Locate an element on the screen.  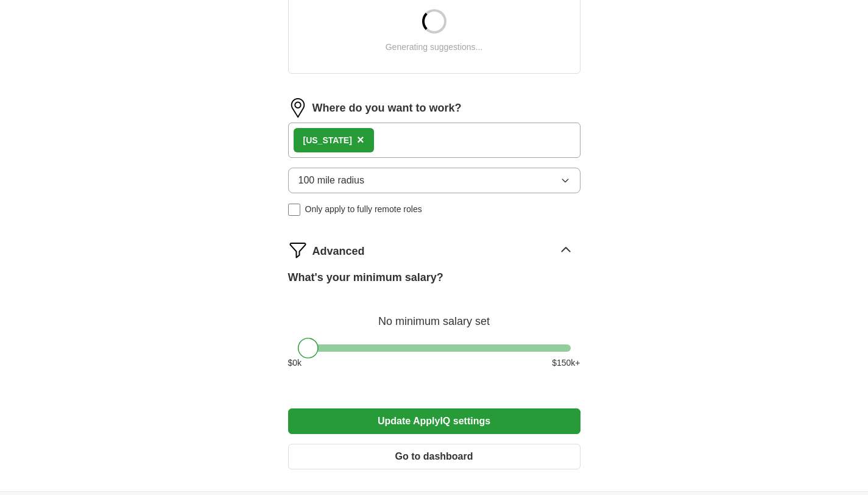
span: Only apply to fully remote roles is located at coordinates (363, 209).